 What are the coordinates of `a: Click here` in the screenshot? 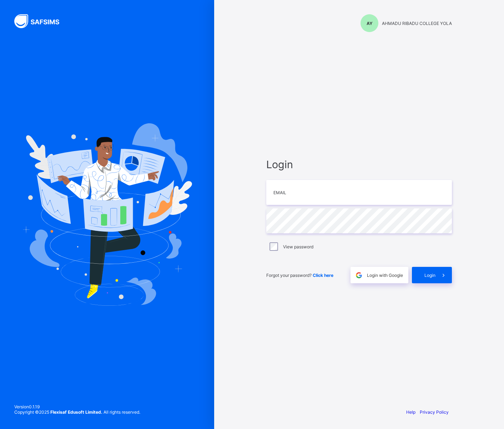 It's located at (323, 275).